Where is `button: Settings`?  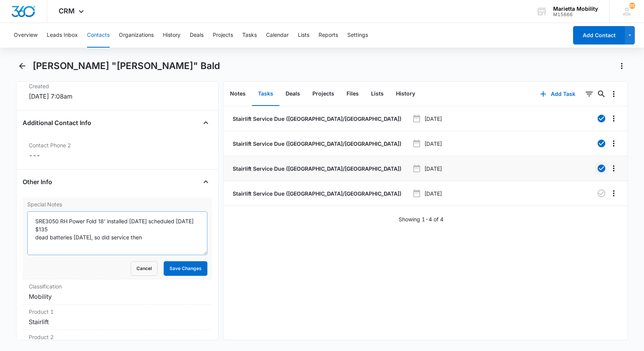 button: Settings is located at coordinates (357, 35).